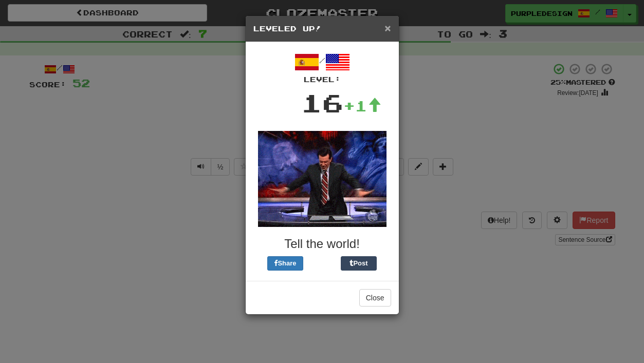 The image size is (644, 363). What do you see at coordinates (359, 263) in the screenshot?
I see `button: Post` at bounding box center [359, 263].